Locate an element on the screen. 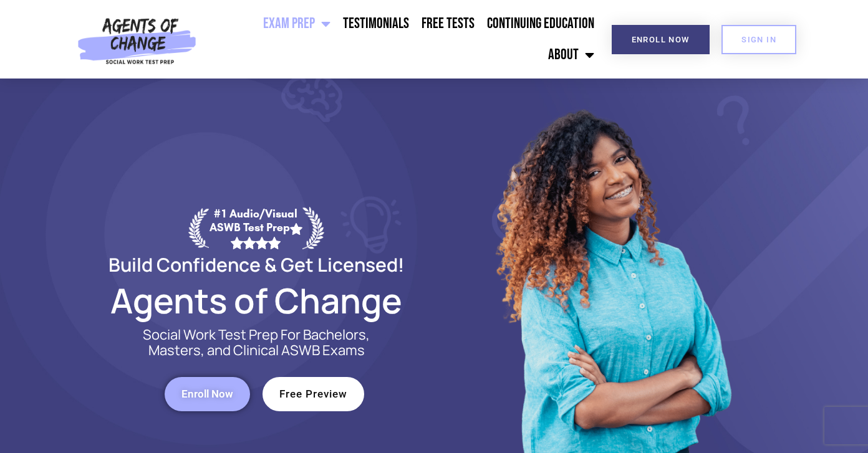  a: Free Tests is located at coordinates (448, 24).